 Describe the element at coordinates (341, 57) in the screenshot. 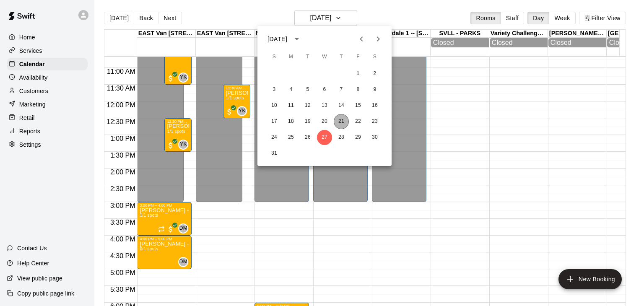

I see `span: Thursday` at that location.